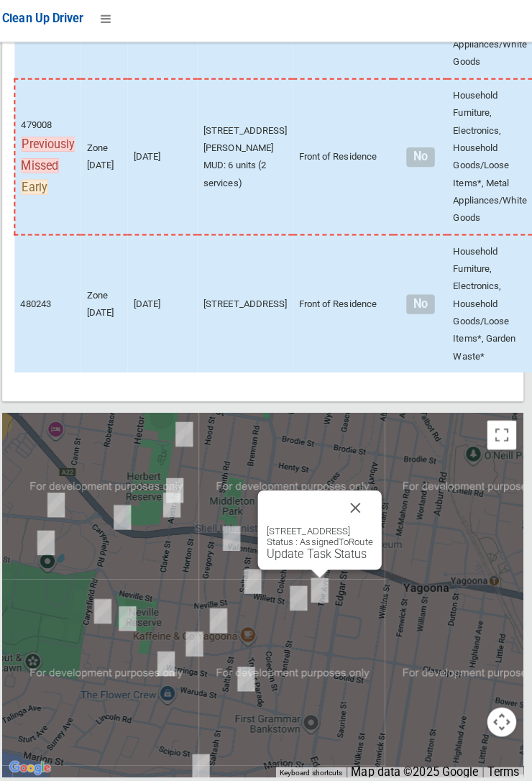 This screenshot has width=532, height=781. Describe the element at coordinates (49, 23) in the screenshot. I see `a: Clean Up Driver` at that location.